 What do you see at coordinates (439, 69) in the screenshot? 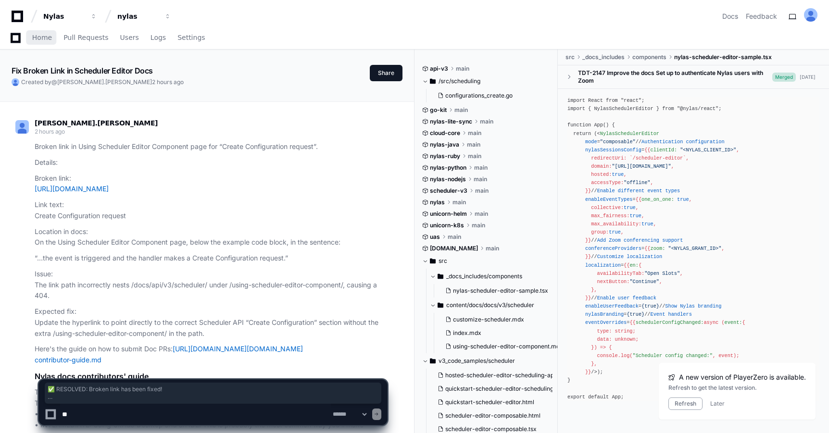
I see `span: api-v3` at bounding box center [439, 69].